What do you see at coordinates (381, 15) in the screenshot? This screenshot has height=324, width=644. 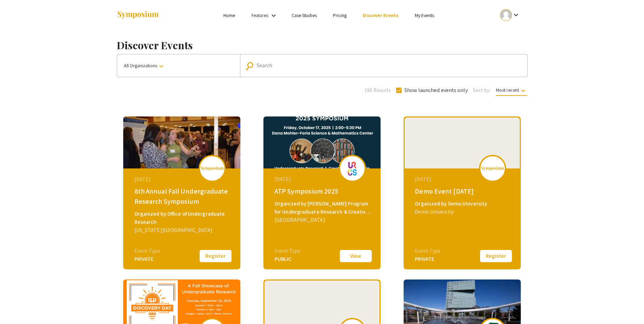 I see `a: Discover Events` at bounding box center [381, 15].